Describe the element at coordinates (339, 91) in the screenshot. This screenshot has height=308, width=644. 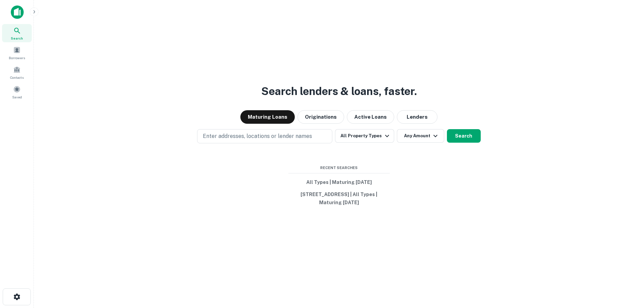
I see `h3: Search lenders & loans, faster.` at that location.